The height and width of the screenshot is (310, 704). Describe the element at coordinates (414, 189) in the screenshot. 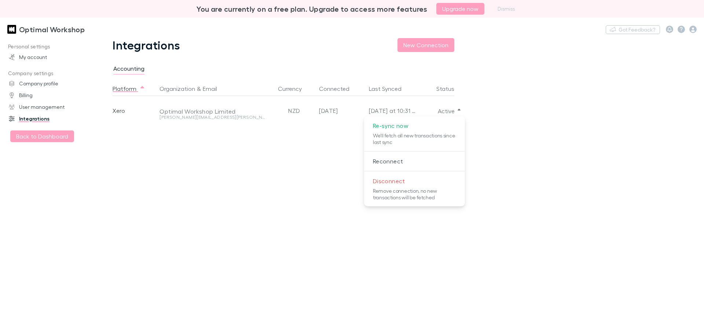

I see `li: DisconnectRemove connection, no new transactions will be fetched` at that location.